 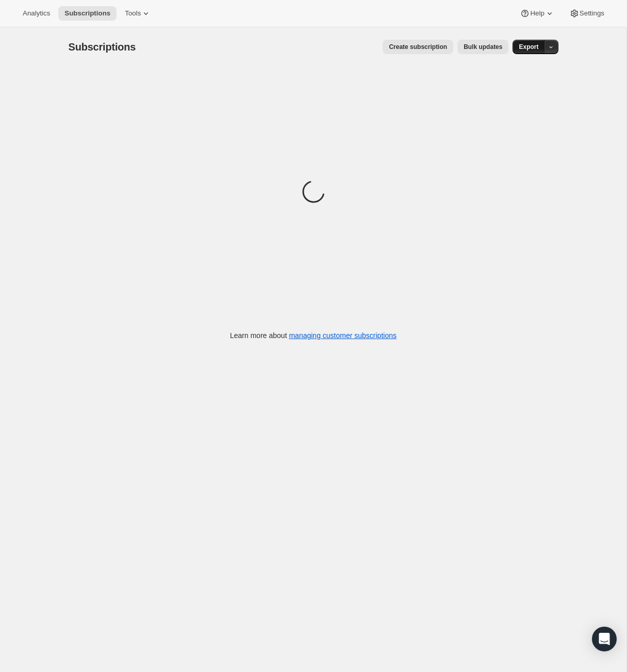 I want to click on span: Export, so click(x=528, y=47).